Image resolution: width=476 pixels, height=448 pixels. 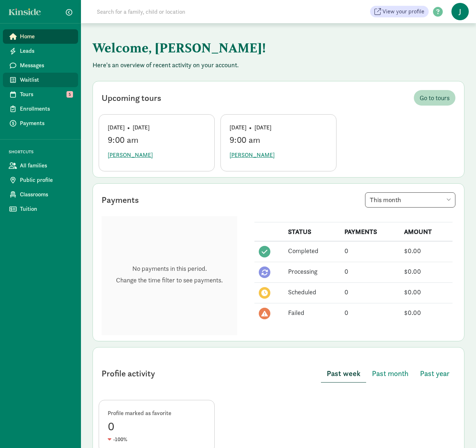 I want to click on span: Tuition, so click(x=46, y=209).